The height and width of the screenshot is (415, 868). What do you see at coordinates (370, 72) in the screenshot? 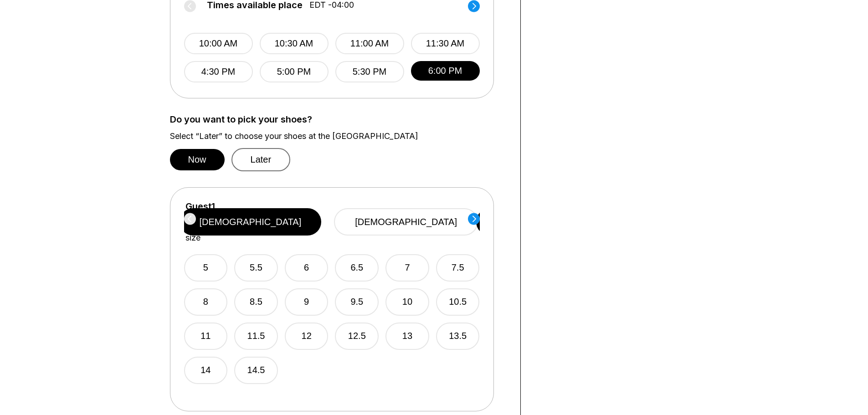
I see `button: 5:30 PM` at bounding box center [370, 72].